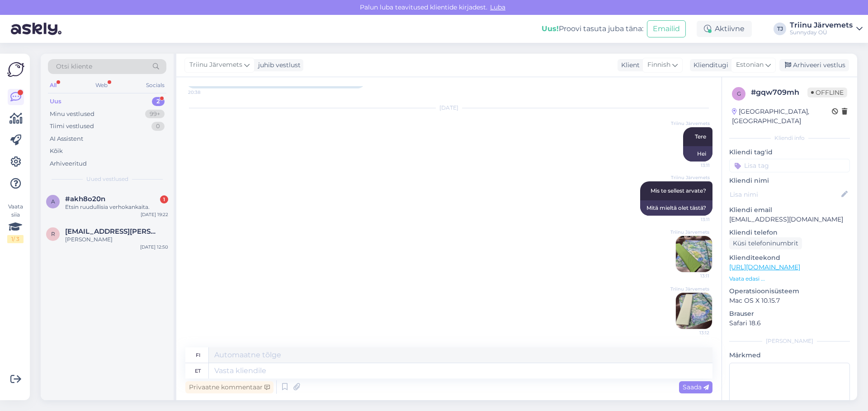  Describe the element at coordinates (197, 371) in the screenshot. I see `div: et` at that location.